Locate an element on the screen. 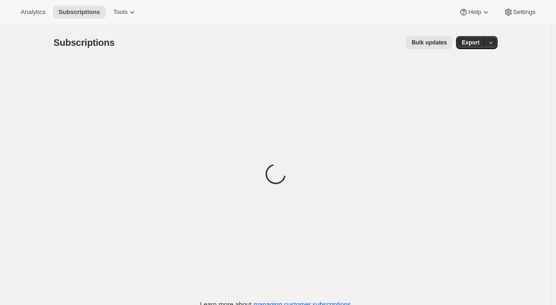 The width and height of the screenshot is (556, 305). span: Tools is located at coordinates (120, 12).